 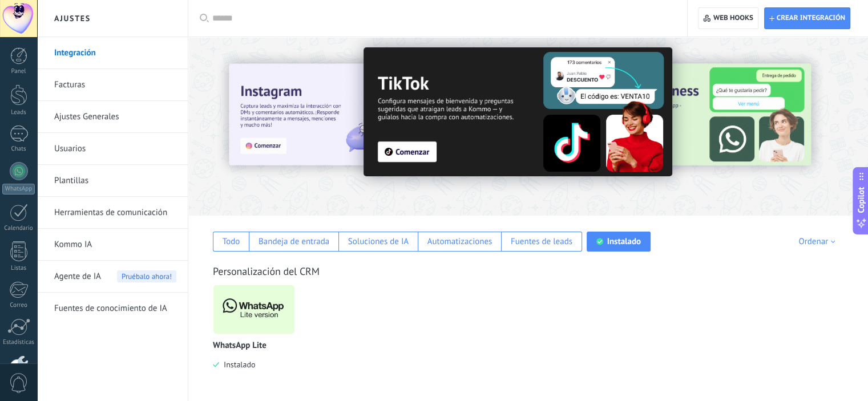 What do you see at coordinates (112, 276) in the screenshot?
I see `li: Agente de IA` at bounding box center [112, 276].